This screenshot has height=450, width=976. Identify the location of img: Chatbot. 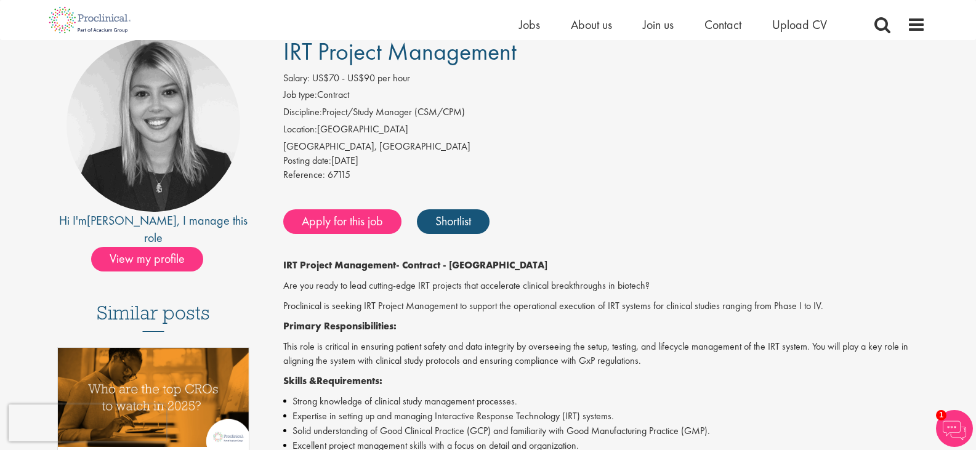
(955, 429).